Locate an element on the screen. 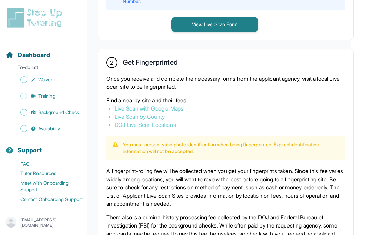 This screenshot has width=370, height=235. a: Contact Onboarding Support is located at coordinates (46, 200).